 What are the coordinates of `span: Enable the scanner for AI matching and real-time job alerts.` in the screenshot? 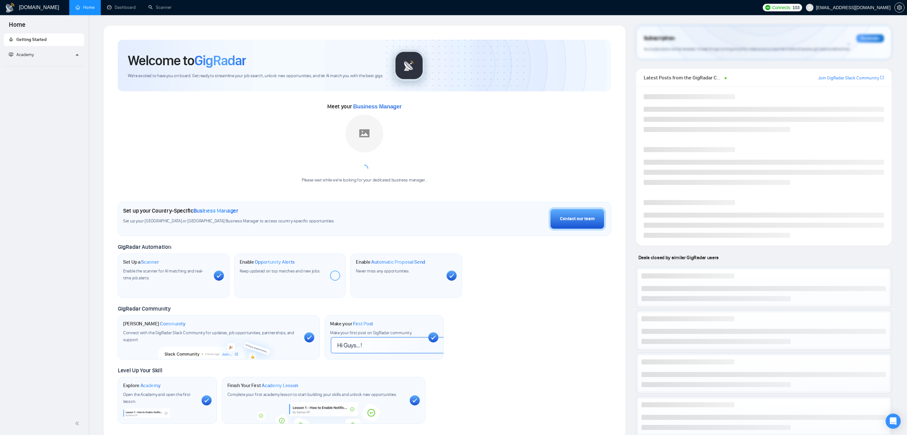 It's located at (163, 274).